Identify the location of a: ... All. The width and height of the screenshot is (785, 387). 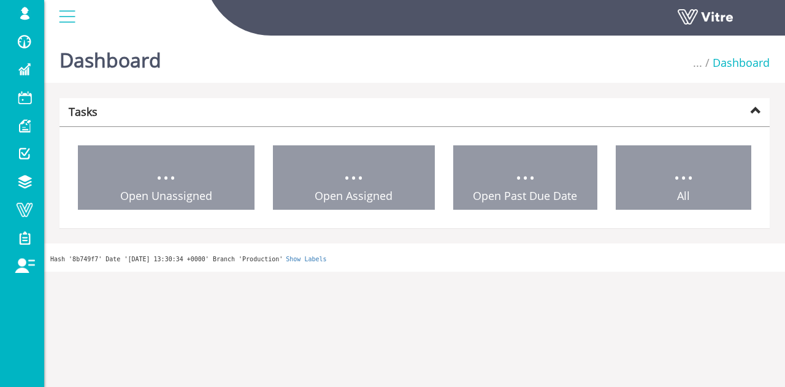
(684, 178).